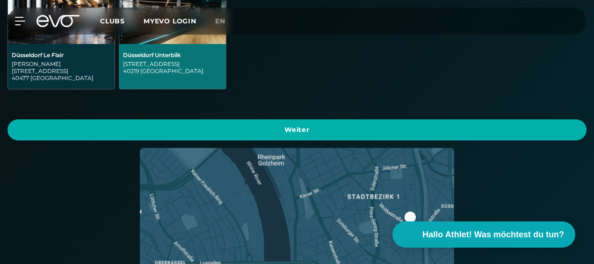 The image size is (594, 264). I want to click on div: Düsseldorf Le Flair, so click(61, 55).